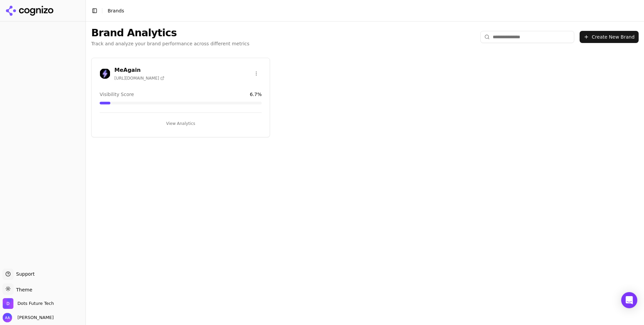 The height and width of the screenshot is (325, 644). I want to click on h1: Brand Analytics, so click(171, 33).